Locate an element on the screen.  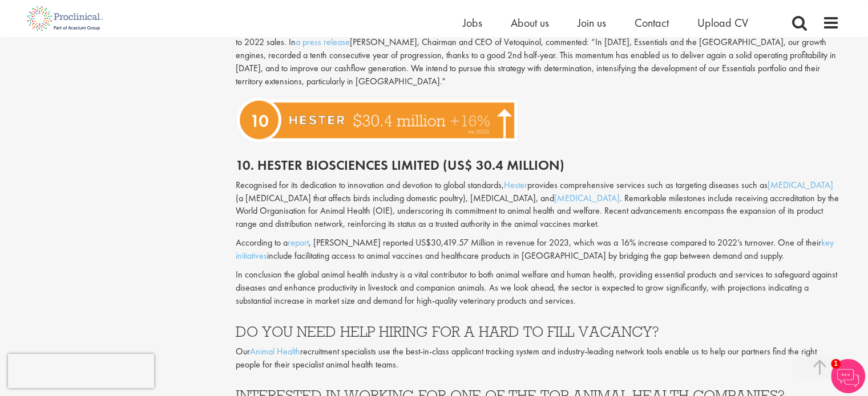
a: Jobs is located at coordinates (472, 22).